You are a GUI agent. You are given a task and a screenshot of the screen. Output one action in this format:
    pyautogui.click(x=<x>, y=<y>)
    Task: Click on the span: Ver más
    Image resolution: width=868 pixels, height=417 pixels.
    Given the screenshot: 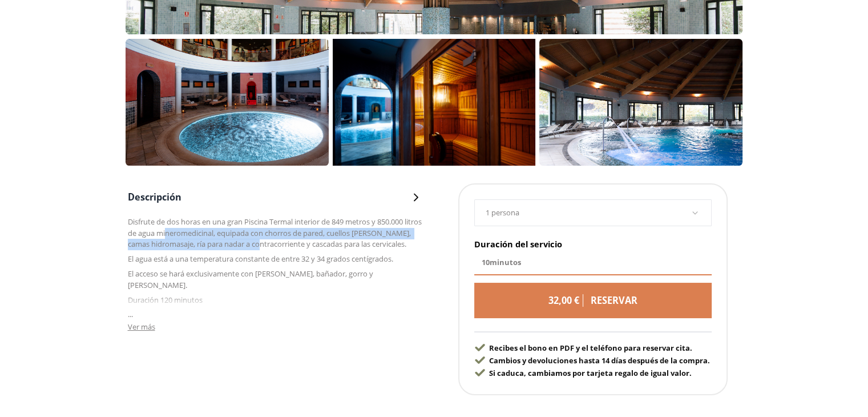 What is the action you would take?
    pyautogui.click(x=142, y=326)
    